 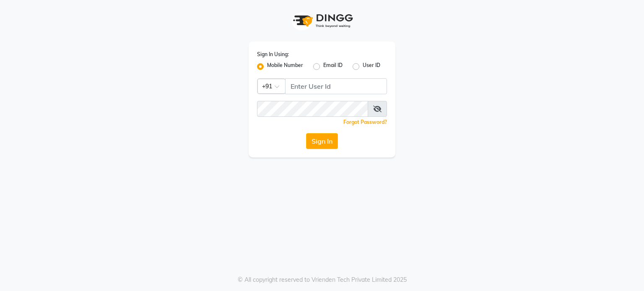 What do you see at coordinates (333, 66) in the screenshot?
I see `label: Email ID` at bounding box center [333, 66].